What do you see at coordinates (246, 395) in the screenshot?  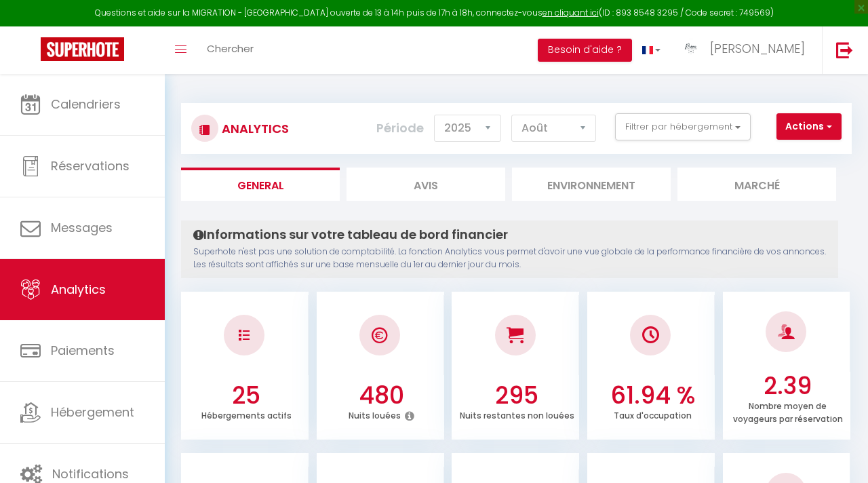 I see `h3: 25` at bounding box center [246, 395].